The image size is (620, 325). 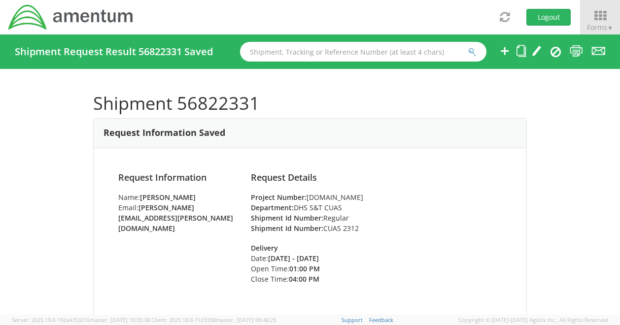 I want to click on h1: Shipment 56822331, so click(x=310, y=103).